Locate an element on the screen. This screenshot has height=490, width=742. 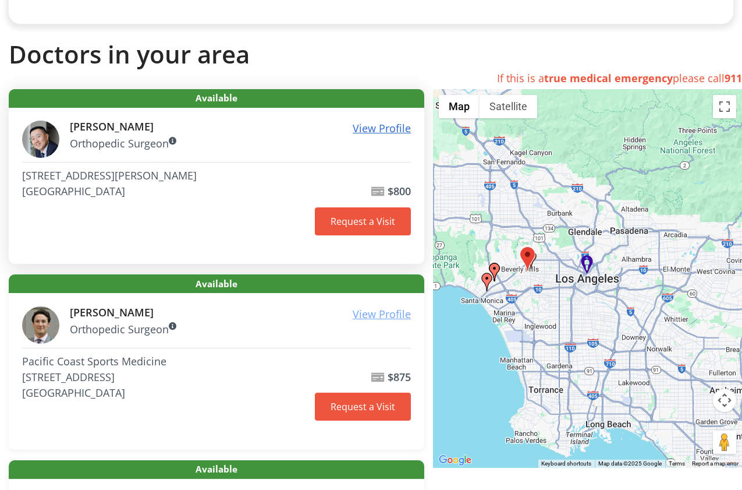
img: Jonathan H. is located at coordinates (41, 325).